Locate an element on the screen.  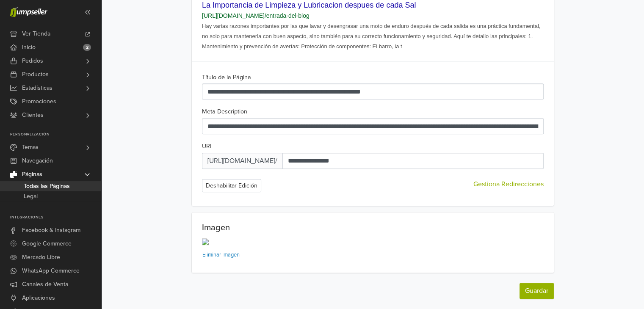
span: Canales de Venta is located at coordinates (45, 284).